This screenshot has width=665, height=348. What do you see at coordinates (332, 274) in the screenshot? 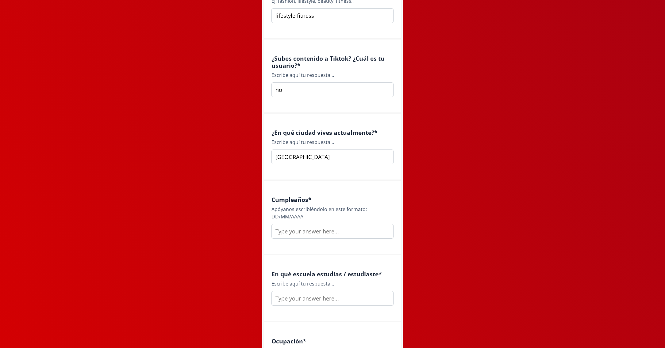
I see `h4: En qué escuela estudias / estudiaste *` at bounding box center [332, 274].